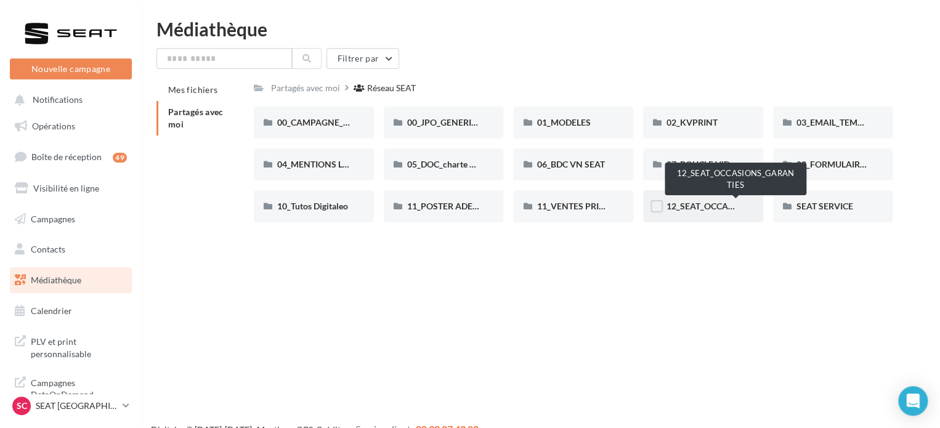 The image size is (940, 428). What do you see at coordinates (71, 219) in the screenshot?
I see `a: Campagnes` at bounding box center [71, 219].